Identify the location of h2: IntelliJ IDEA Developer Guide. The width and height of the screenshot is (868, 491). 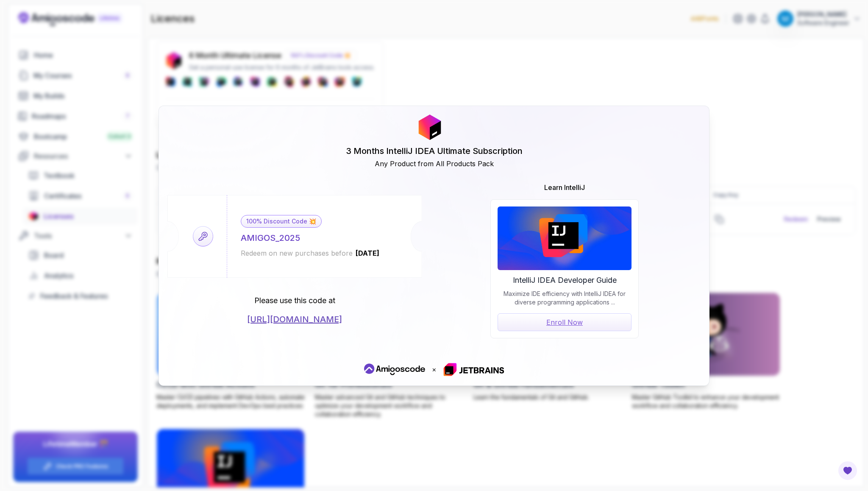
(565, 280).